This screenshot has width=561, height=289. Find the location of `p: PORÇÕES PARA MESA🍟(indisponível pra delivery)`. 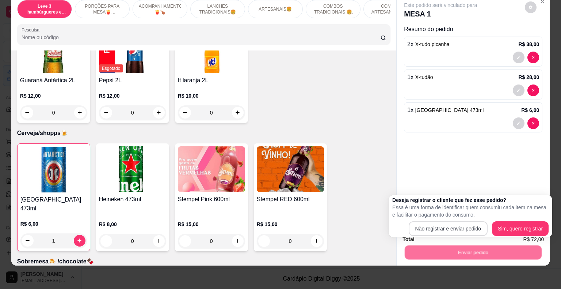

p: PORÇÕES PARA MESA🍟(indisponível pra delivery) is located at coordinates (102, 9).